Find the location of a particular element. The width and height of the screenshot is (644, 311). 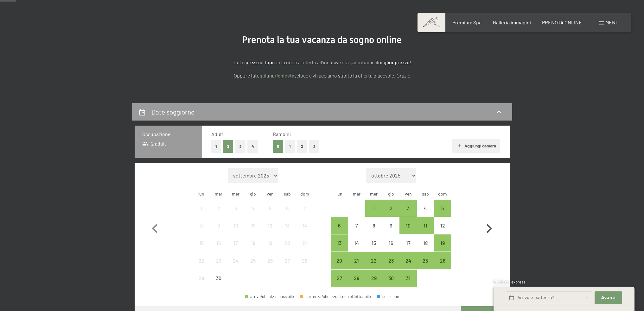

div: Wed Oct 22 2025 is located at coordinates (374, 261).